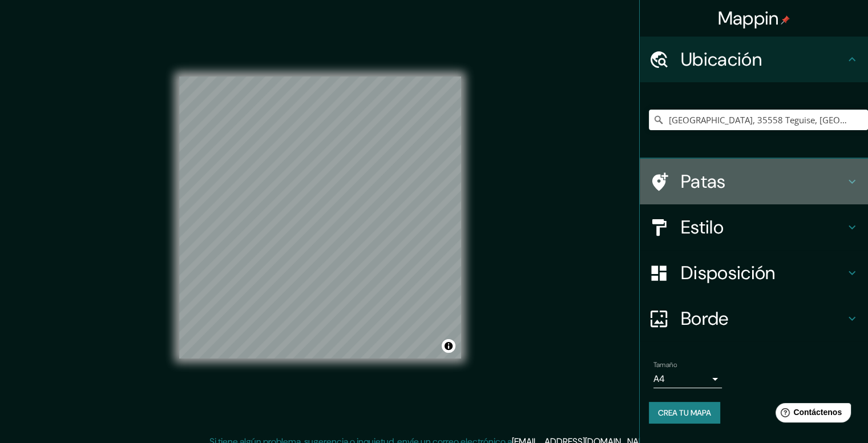 The height and width of the screenshot is (443, 868). I want to click on button: Crea tu mapa, so click(685, 412).